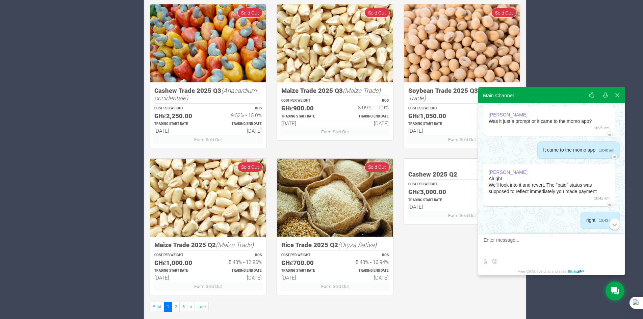 This screenshot has height=319, width=643. What do you see at coordinates (552, 271) in the screenshot?
I see `a: Free CRM, live chat and sites` at bounding box center [552, 271].